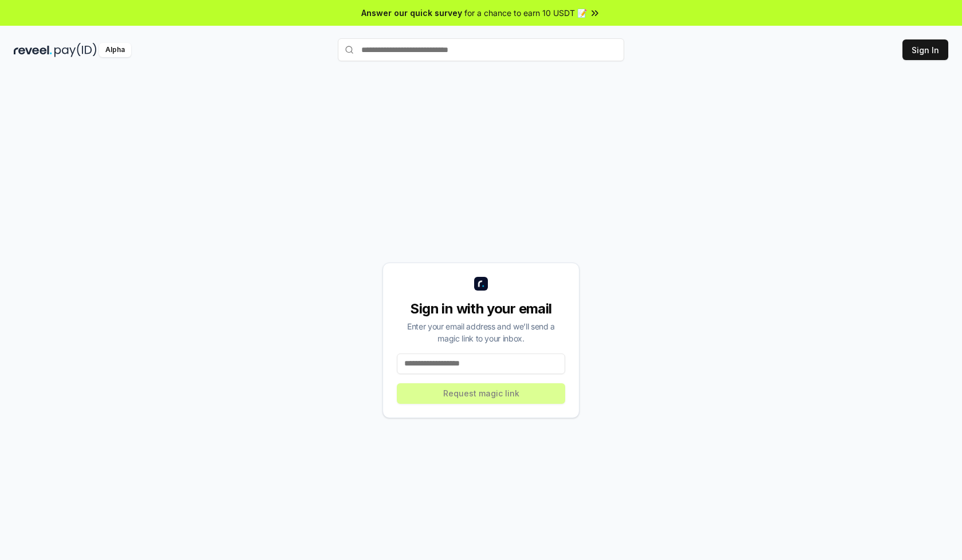 This screenshot has height=560, width=962. Describe the element at coordinates (481, 333) in the screenshot. I see `div: Enter your email address and we’ll send a magic link to your inbox.` at that location.